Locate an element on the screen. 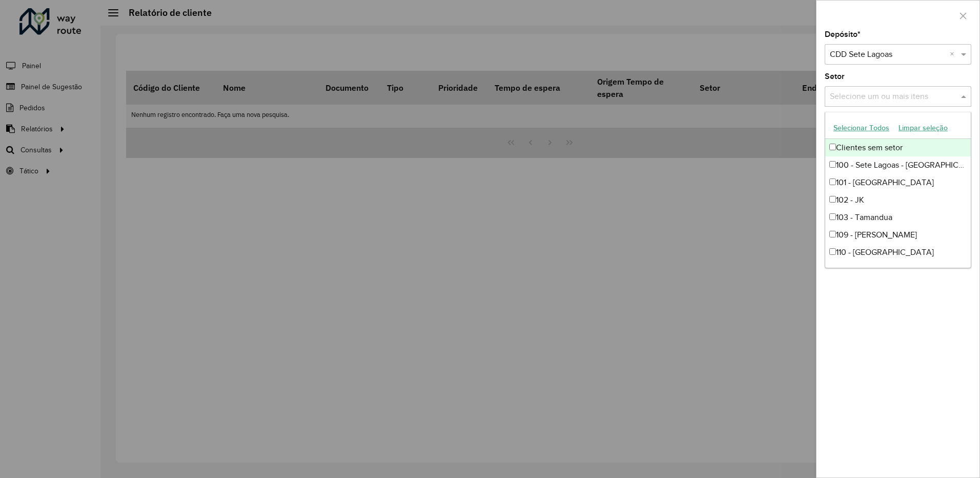 This screenshot has width=980, height=478. div: 103 - Tamandua is located at coordinates (898, 217).